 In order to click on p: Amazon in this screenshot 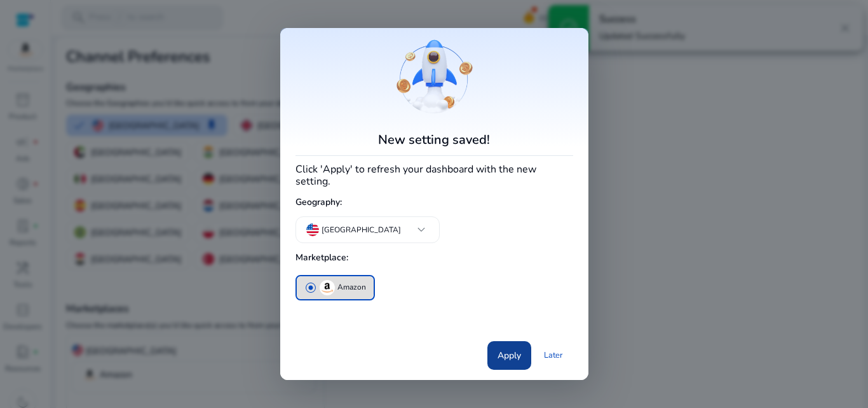, I will do `click(351, 287)`.